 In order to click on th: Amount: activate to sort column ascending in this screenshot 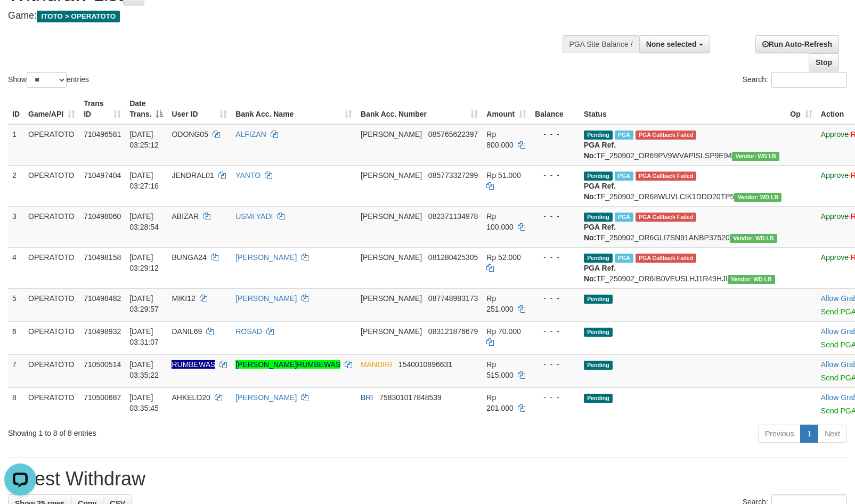, I will do `click(506, 108)`.